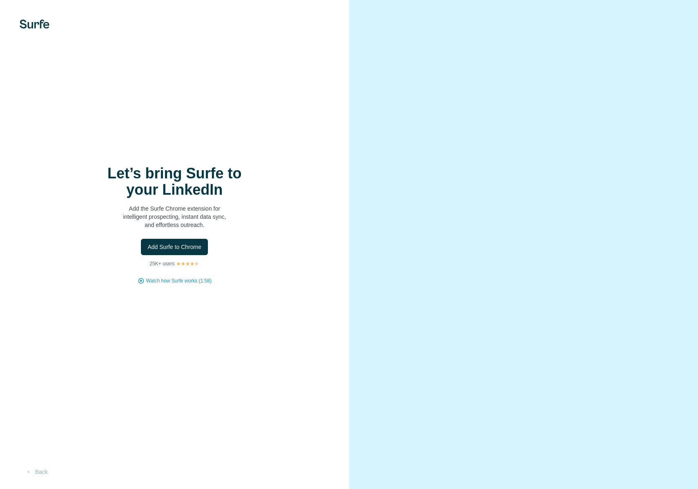  I want to click on img: Surfe's logo, so click(34, 24).